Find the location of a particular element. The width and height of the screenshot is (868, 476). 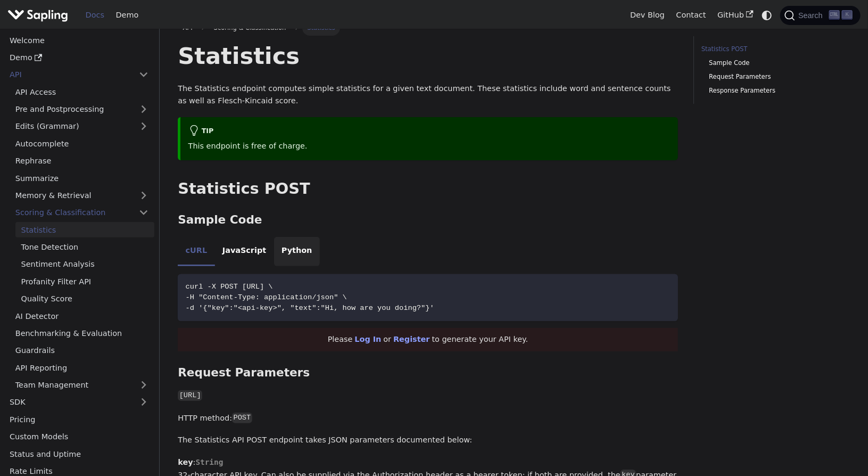

a: Sentiment Analysis is located at coordinates (84, 263).